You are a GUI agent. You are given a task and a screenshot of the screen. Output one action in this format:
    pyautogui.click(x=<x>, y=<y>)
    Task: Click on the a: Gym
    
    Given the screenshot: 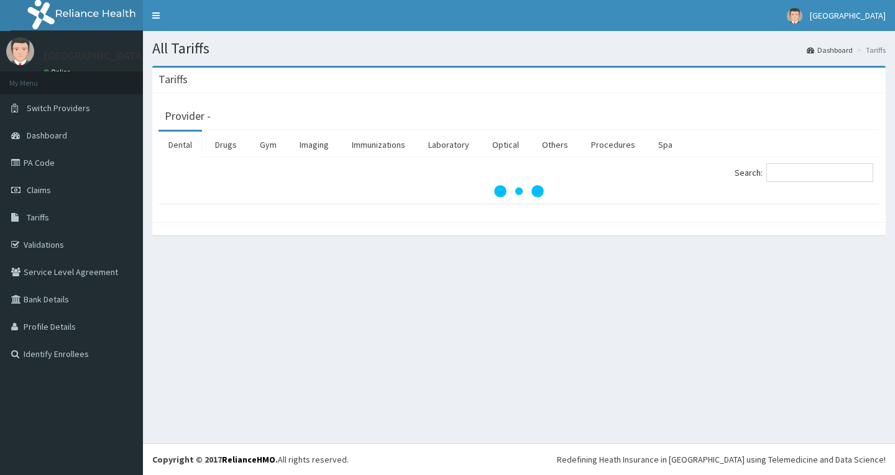 What is the action you would take?
    pyautogui.click(x=268, y=145)
    